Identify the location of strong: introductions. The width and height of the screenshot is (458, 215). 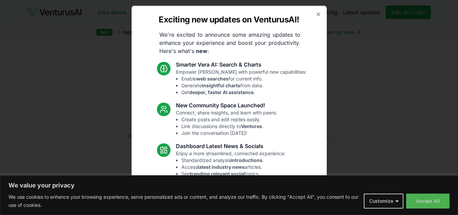
(247, 159).